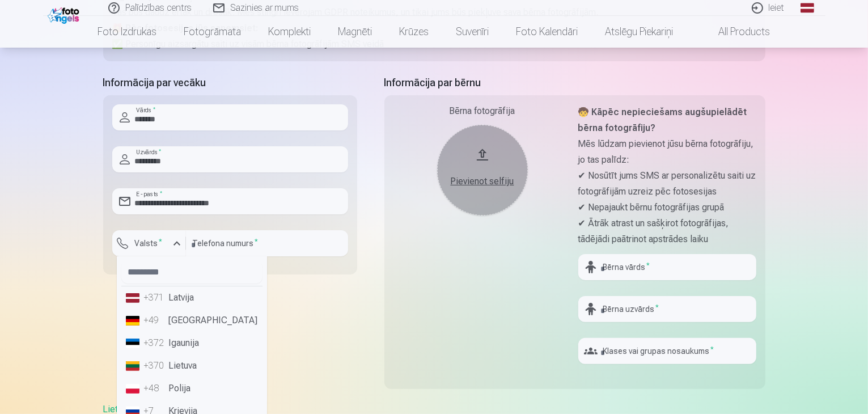 The image size is (868, 414). I want to click on a: Foto izdrukas, so click(128, 32).